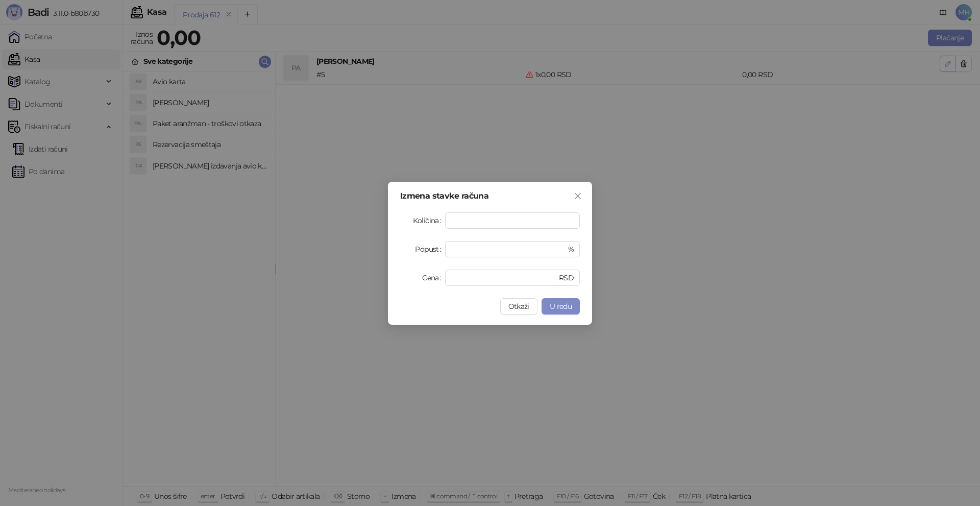 The height and width of the screenshot is (506, 980). What do you see at coordinates (561, 307) in the screenshot?
I see `span: U redu` at bounding box center [561, 307].